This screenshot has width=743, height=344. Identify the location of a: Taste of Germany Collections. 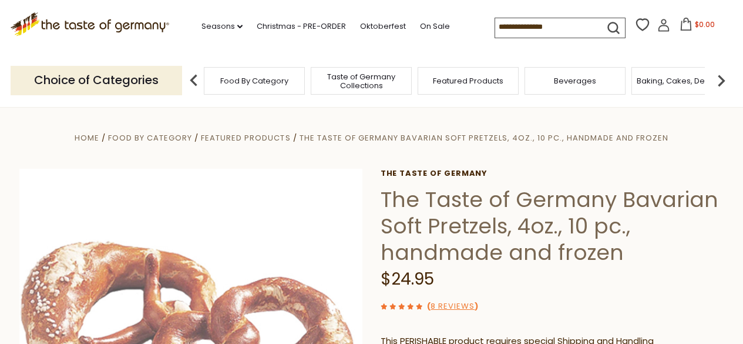
(361, 81).